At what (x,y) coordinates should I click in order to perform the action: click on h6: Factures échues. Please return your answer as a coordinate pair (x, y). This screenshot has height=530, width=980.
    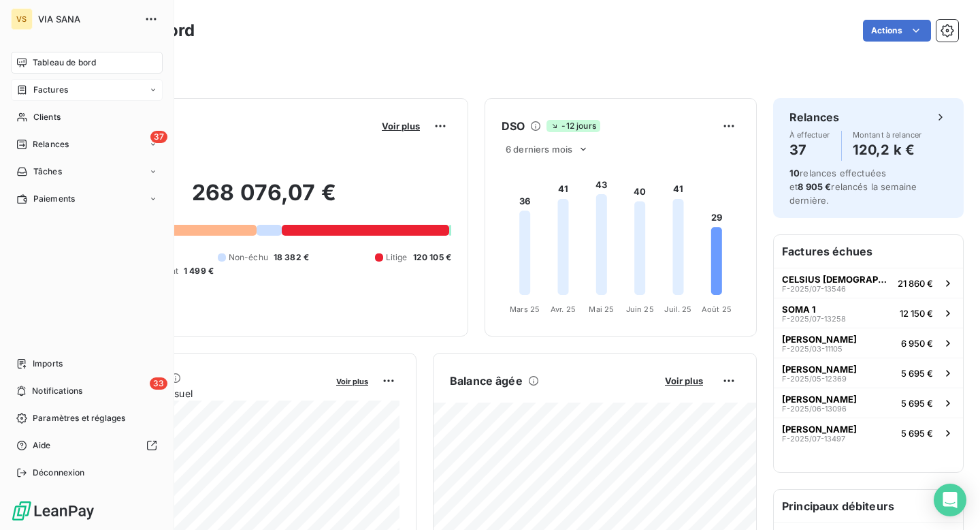
    Looking at the image, I should click on (868, 251).